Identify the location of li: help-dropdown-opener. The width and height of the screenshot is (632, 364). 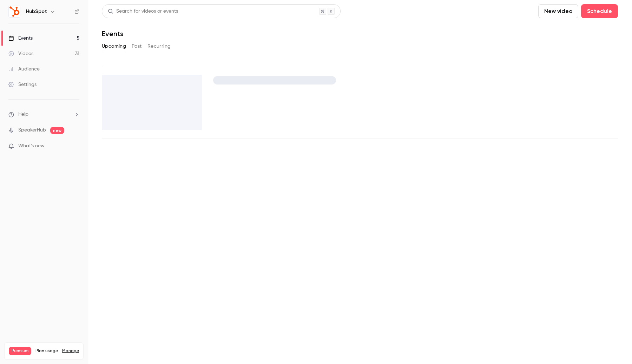
(44, 114).